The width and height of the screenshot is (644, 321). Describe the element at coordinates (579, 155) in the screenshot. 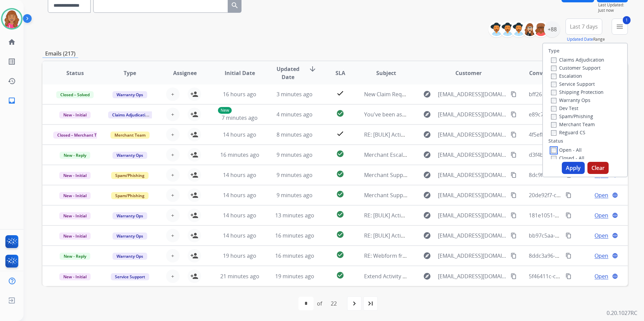

I see `span: d3f4bbcf-9868-463a-8a23-491d4ff0a376` at that location.